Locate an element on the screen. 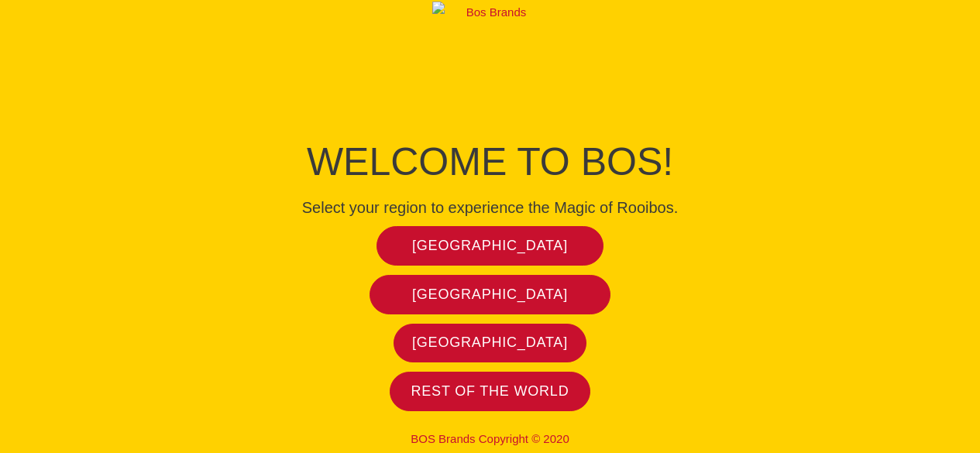 This screenshot has width=980, height=453. h1: Welcome to BOS! is located at coordinates (491, 162).